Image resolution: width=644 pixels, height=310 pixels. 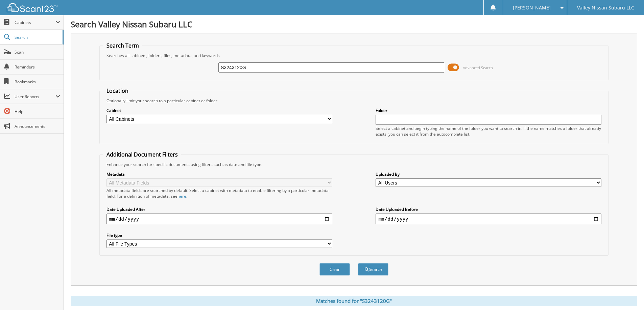 I want to click on button: Search, so click(x=373, y=269).